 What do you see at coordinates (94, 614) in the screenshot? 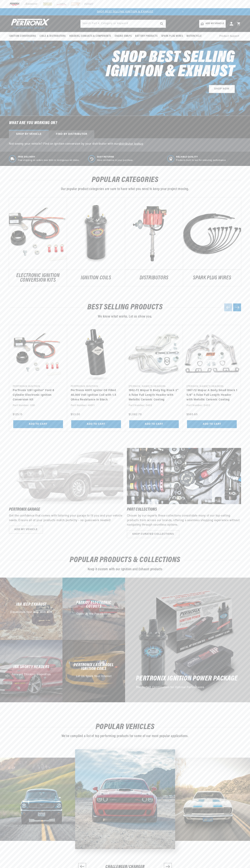
I see `p: Open Up the Possibilities` at bounding box center [94, 614].